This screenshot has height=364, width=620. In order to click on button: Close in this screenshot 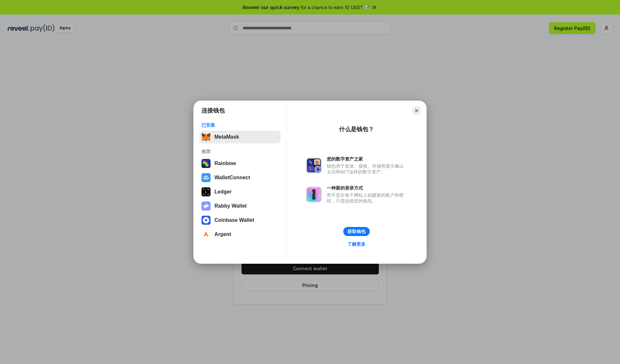, I will do `click(416, 110)`.